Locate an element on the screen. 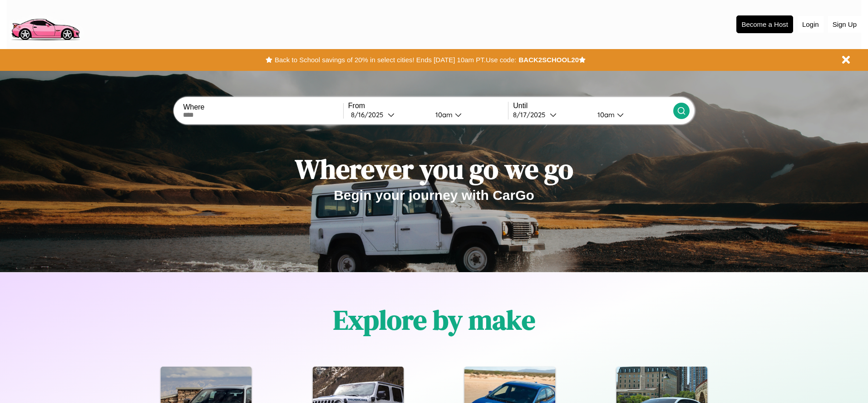 This screenshot has width=868, height=403. button: Login is located at coordinates (810, 24).